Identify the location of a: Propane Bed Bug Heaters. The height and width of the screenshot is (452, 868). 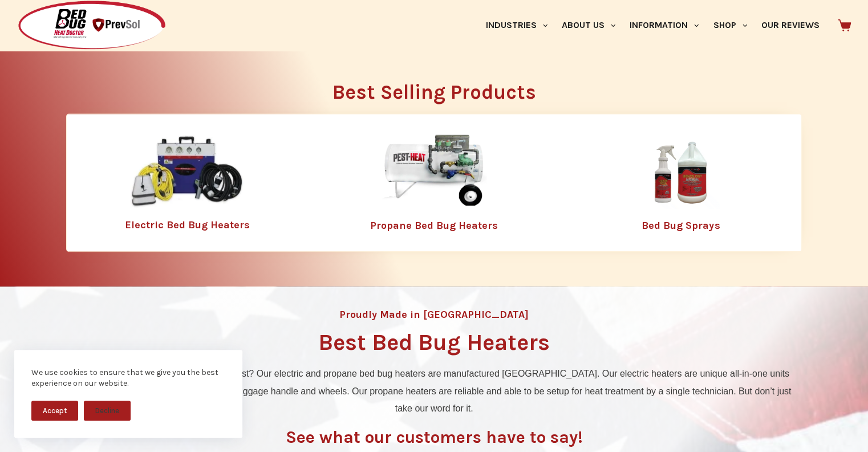
(434, 226).